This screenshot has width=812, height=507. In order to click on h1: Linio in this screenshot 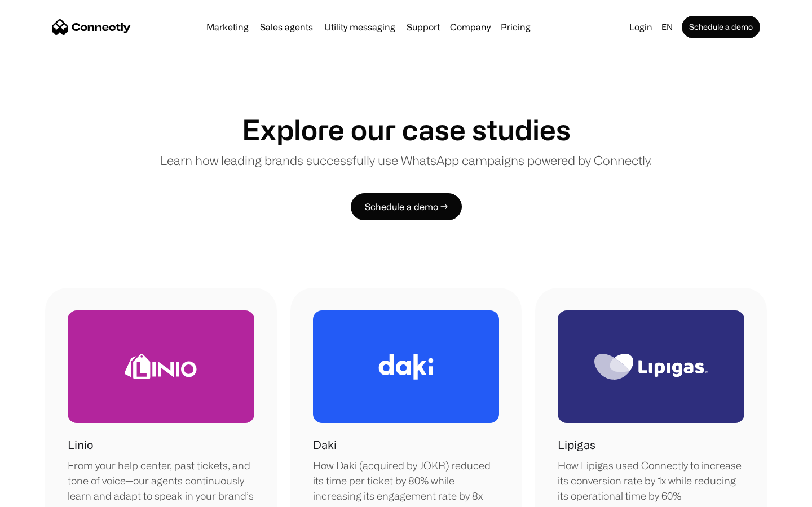, I will do `click(80, 445)`.